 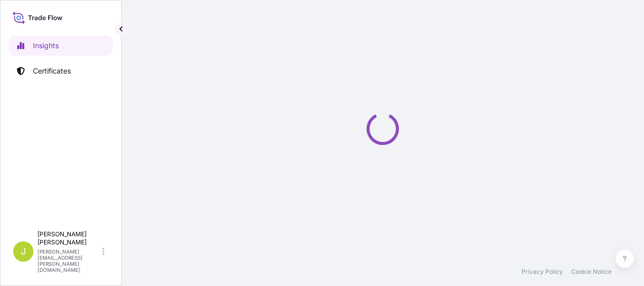 I want to click on p: Cookie Notice, so click(x=591, y=272).